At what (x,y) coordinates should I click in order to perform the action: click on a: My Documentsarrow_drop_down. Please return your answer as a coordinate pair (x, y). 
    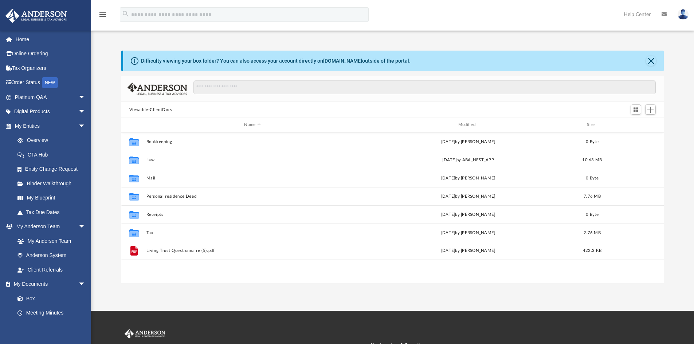
    Looking at the image, I should click on (49, 284).